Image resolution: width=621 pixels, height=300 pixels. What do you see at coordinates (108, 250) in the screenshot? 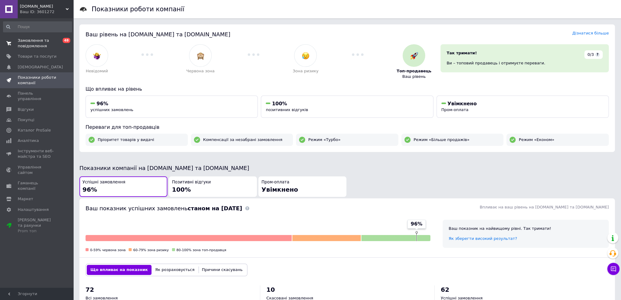
I see `span: 0-59% червона зона` at bounding box center [108, 250].